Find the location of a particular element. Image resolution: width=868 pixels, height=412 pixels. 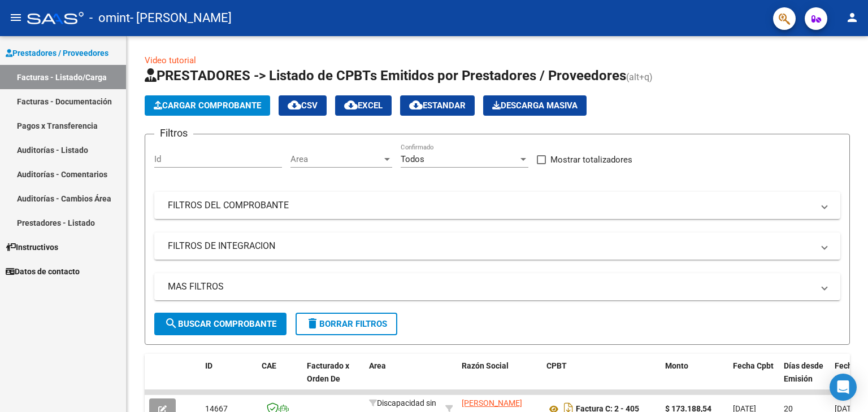

mat-icon: search is located at coordinates (171, 324).